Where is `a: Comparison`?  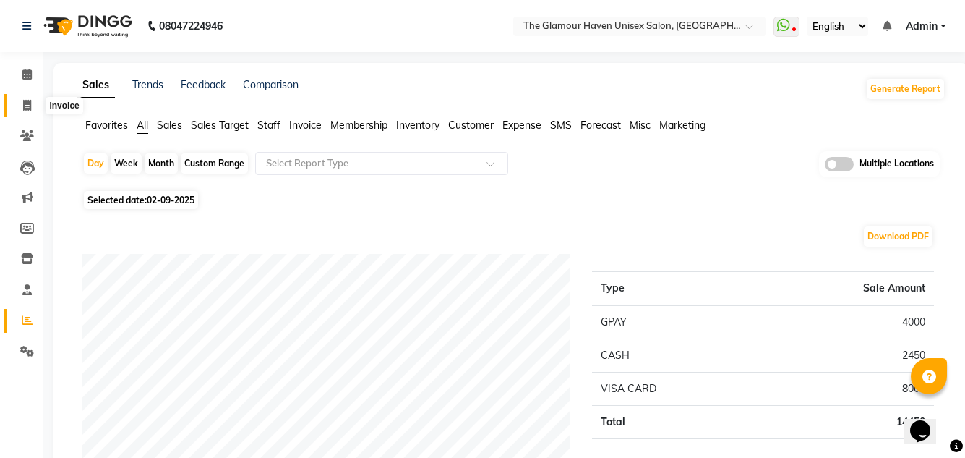
a: Comparison is located at coordinates (270, 85).